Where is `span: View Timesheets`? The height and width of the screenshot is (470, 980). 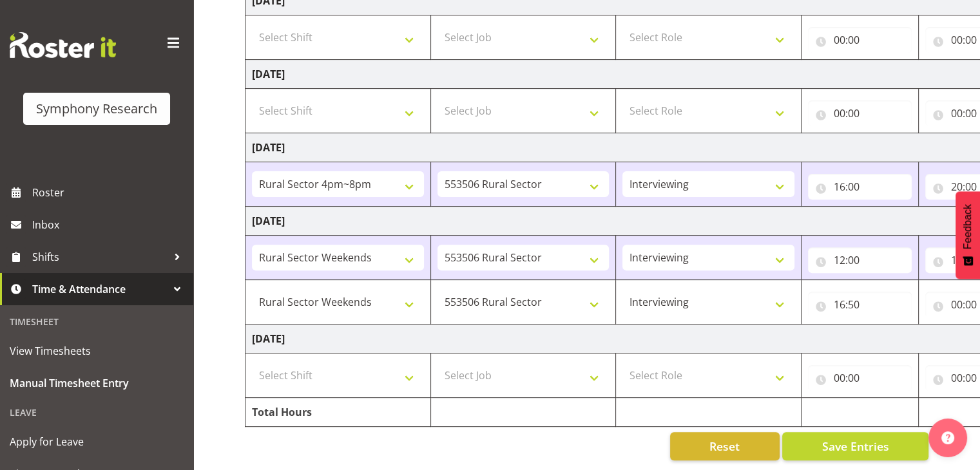 span: View Timesheets is located at coordinates (97, 351).